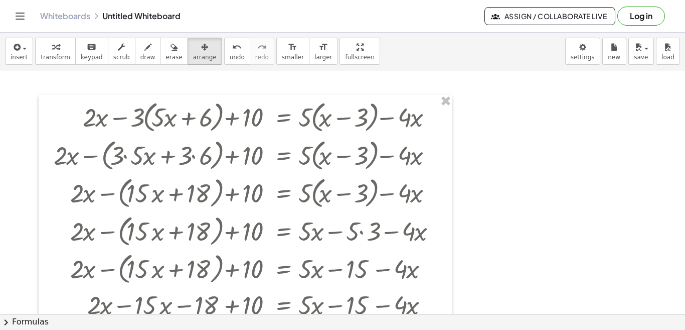 The image size is (685, 330). I want to click on button: fullscreen, so click(360, 51).